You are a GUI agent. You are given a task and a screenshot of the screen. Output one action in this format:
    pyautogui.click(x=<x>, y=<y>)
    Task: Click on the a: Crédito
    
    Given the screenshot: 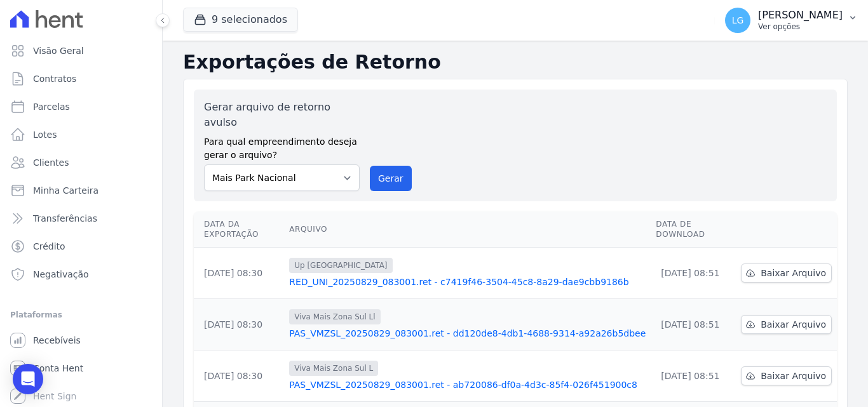 What is the action you would take?
    pyautogui.click(x=81, y=246)
    